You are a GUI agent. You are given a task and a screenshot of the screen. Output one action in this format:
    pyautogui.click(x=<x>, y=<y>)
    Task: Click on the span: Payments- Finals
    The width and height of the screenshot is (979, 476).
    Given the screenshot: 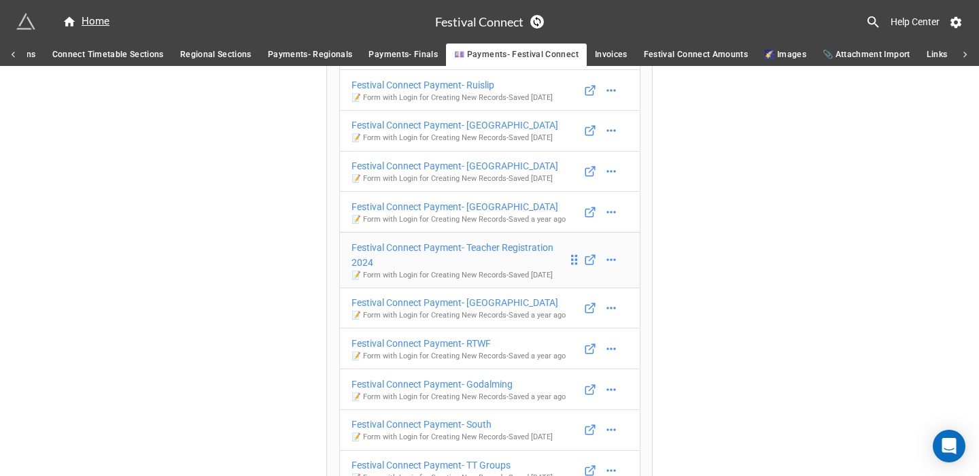 What is the action you would take?
    pyautogui.click(x=403, y=54)
    